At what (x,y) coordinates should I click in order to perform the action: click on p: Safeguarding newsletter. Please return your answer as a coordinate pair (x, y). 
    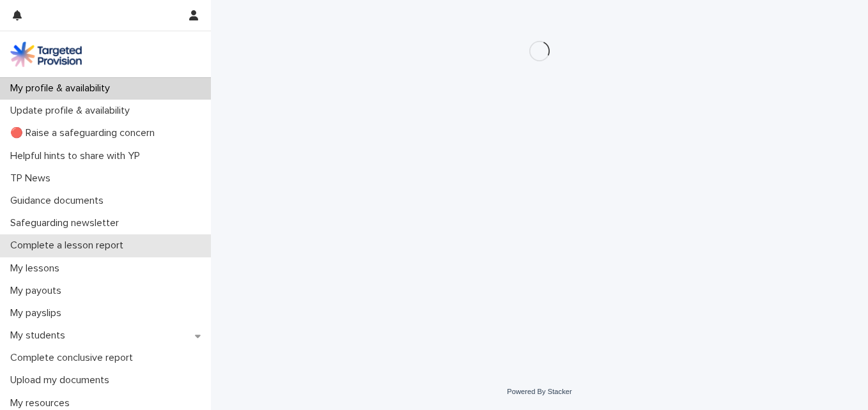
    Looking at the image, I should click on (67, 223).